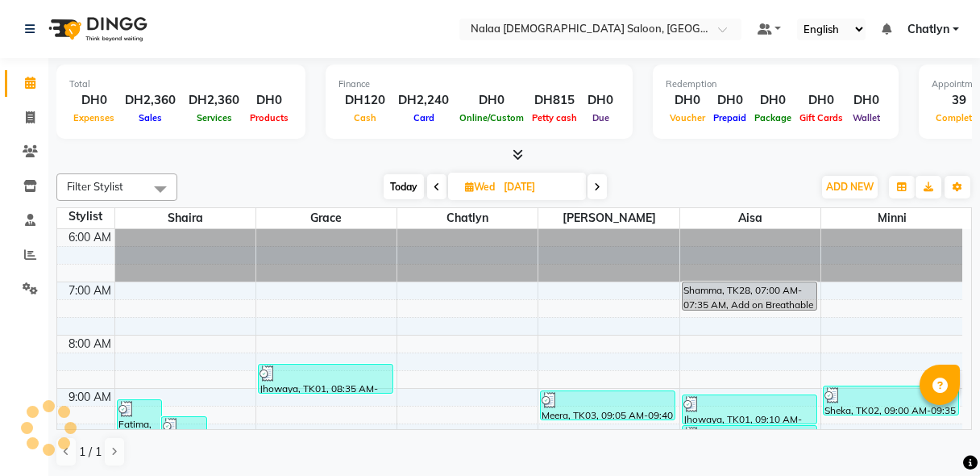  I want to click on div: Finance, so click(478, 84).